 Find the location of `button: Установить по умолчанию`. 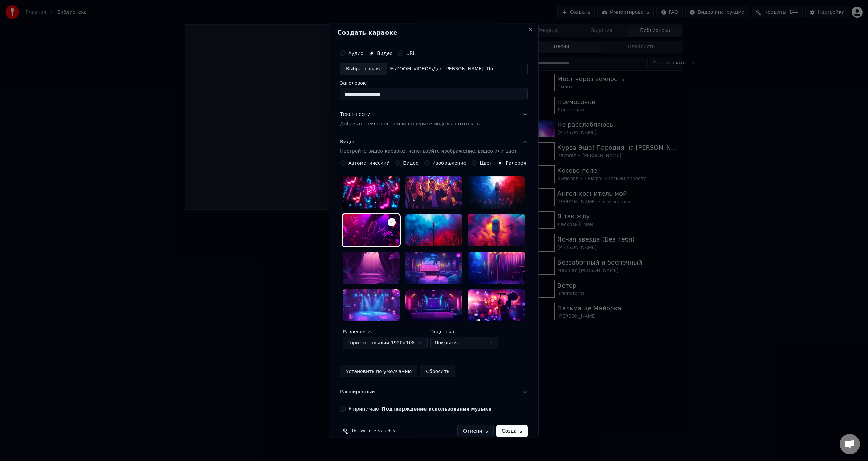

button: Установить по умолчанию is located at coordinates (379, 371).